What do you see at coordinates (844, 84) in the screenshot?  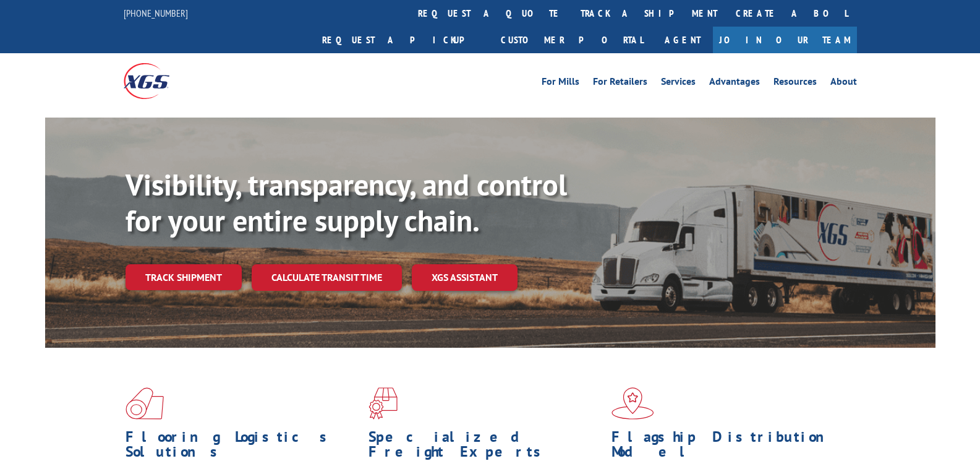 I see `a: About` at bounding box center [844, 84].